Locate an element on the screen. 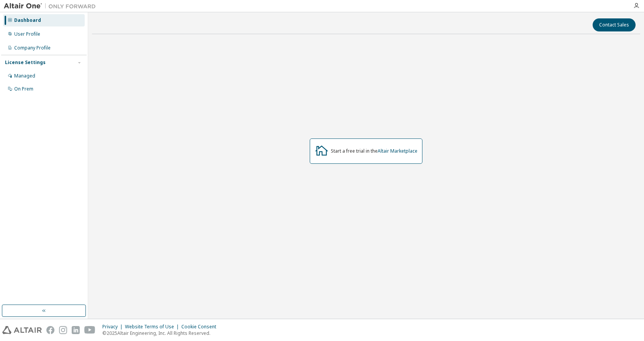 The width and height of the screenshot is (644, 341). button: Contact Sales is located at coordinates (614, 25).